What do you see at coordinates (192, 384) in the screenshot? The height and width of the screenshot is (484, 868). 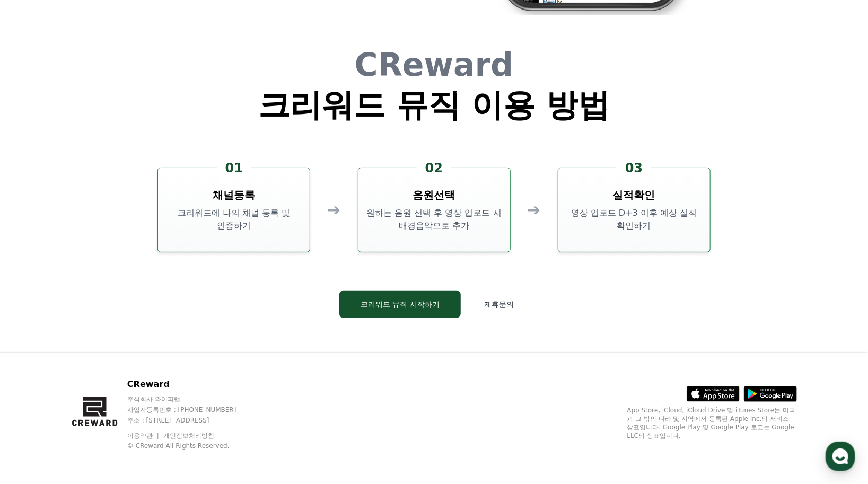 I see `p: CReward` at bounding box center [192, 384].